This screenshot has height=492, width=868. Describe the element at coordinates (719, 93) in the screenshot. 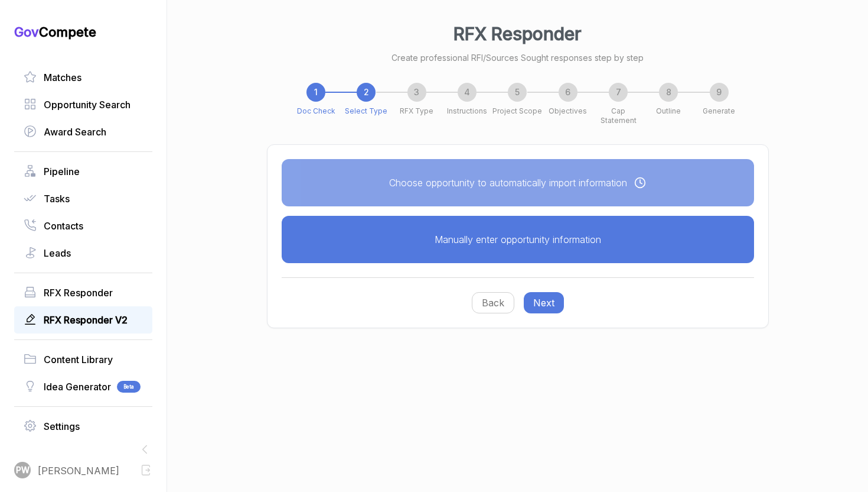

I see `div: 9` at that location.